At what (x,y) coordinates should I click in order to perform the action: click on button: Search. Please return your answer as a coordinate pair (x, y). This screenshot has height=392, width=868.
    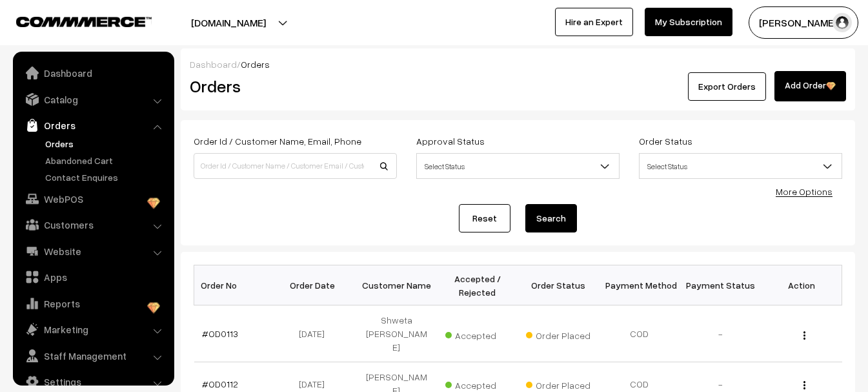
    Looking at the image, I should click on (552, 218).